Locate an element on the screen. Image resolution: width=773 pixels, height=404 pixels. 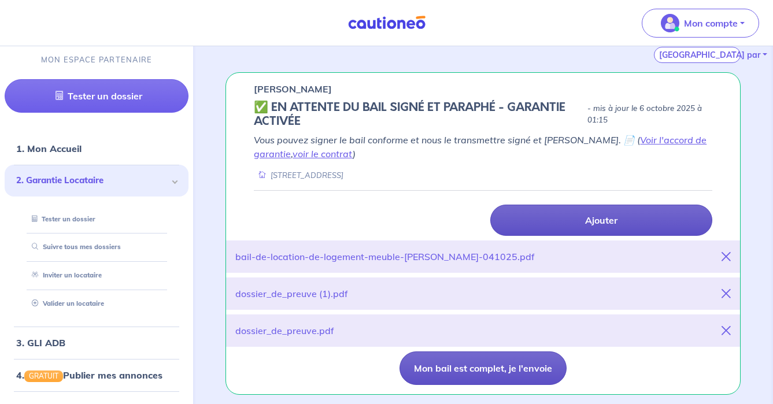
div: state: CONTRACT-SIGNED, Context: FINISHED,IS-GL-CAUTION is located at coordinates (483, 114).